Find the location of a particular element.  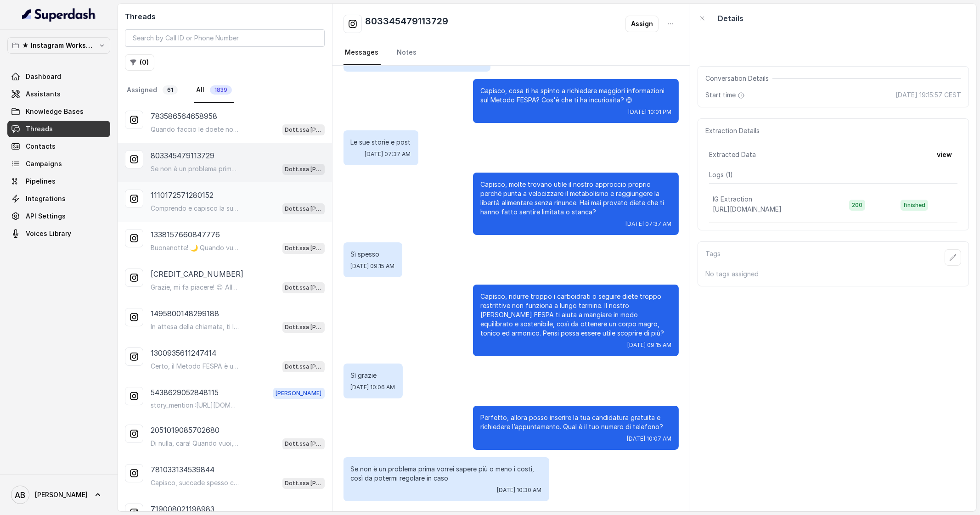

a: All1839 is located at coordinates (214, 90).